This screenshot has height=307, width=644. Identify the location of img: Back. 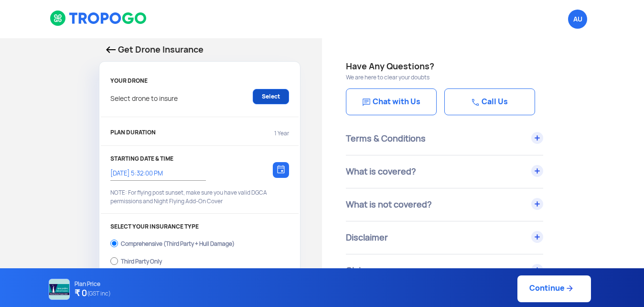
(111, 49).